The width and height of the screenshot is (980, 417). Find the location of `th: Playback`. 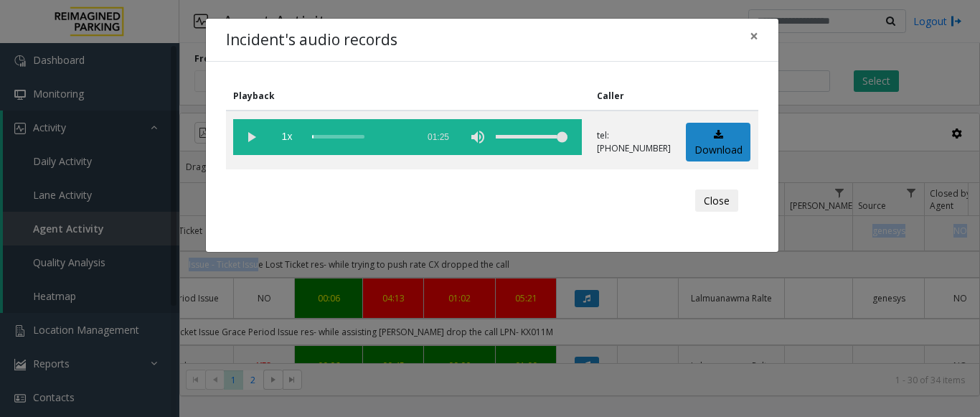

th: Playback is located at coordinates (408, 96).